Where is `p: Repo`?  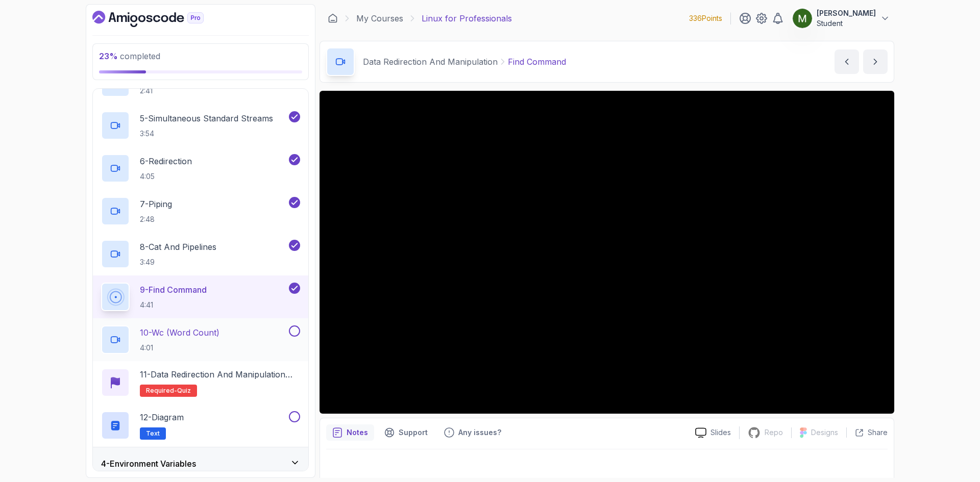
p: Repo is located at coordinates (774, 432).